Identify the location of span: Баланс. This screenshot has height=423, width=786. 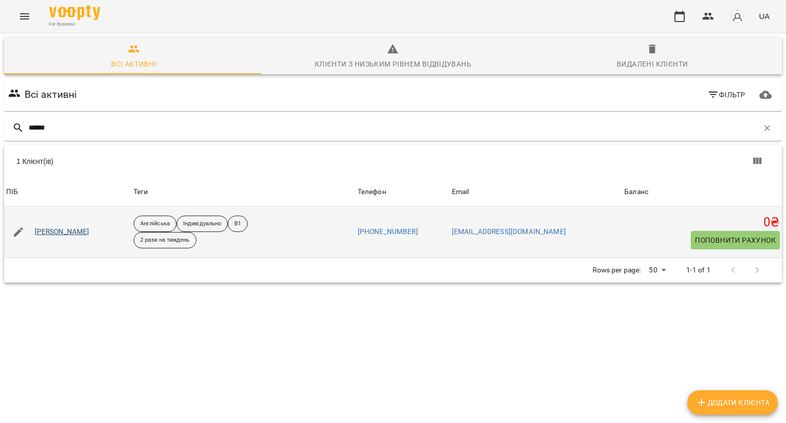
(702, 192).